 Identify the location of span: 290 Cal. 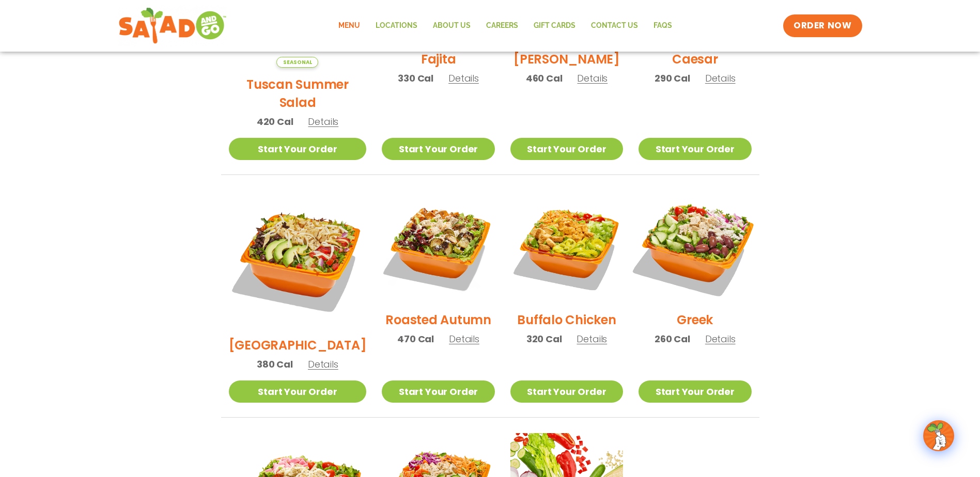
(672, 78).